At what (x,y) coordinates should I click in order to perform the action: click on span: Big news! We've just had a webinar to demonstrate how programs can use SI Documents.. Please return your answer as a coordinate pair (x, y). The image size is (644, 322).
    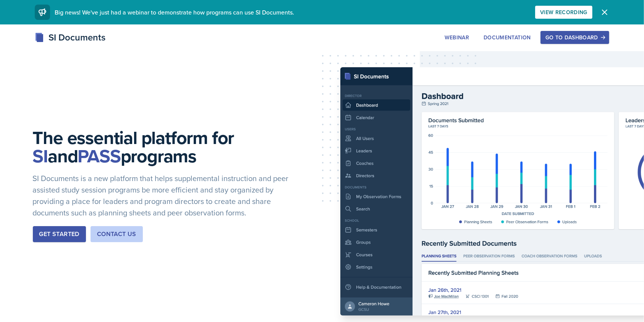
    Looking at the image, I should click on (174, 12).